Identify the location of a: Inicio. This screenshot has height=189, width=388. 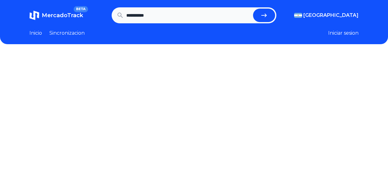
(36, 33).